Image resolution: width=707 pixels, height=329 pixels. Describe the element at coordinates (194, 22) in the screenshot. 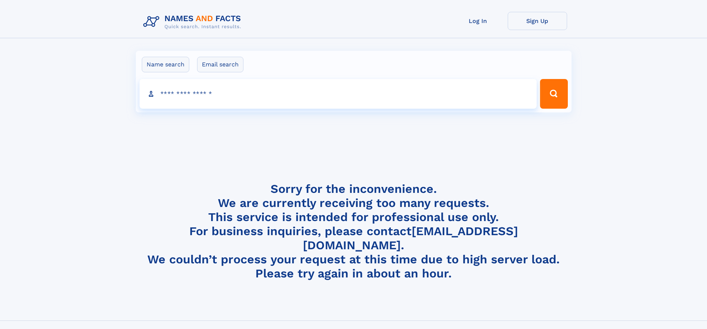

I see `img: Logo Names and Facts` at that location.